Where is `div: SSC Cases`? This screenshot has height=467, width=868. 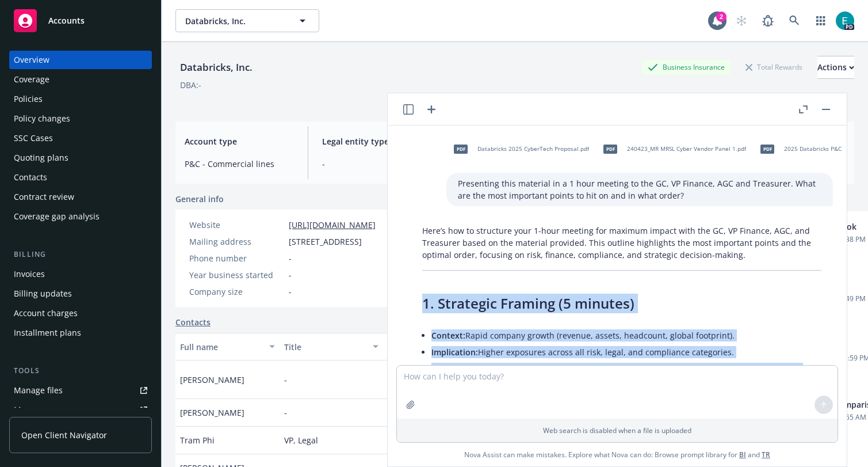 div: SSC Cases is located at coordinates (33, 138).